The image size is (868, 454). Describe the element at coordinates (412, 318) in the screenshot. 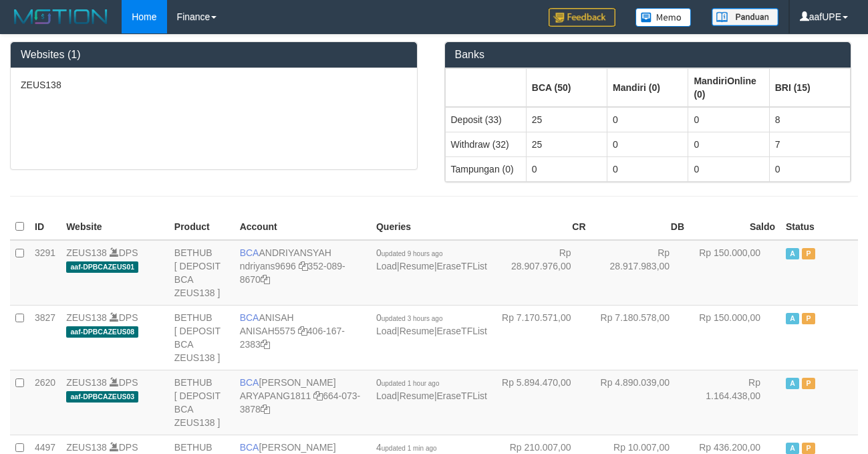

I see `span: updated 3 hours ago` at that location.